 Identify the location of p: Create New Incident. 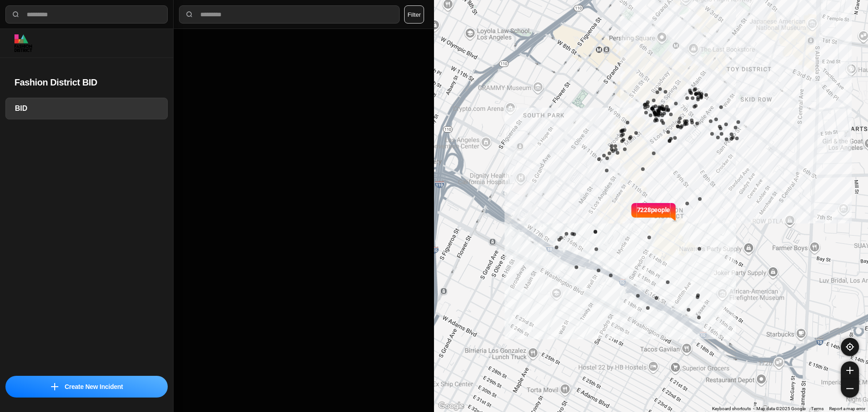
(93, 387).